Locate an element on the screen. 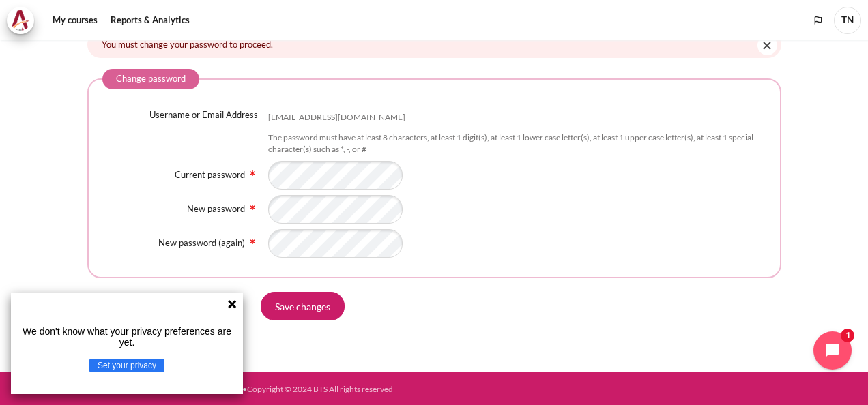  label: New password (again) is located at coordinates (201, 243).